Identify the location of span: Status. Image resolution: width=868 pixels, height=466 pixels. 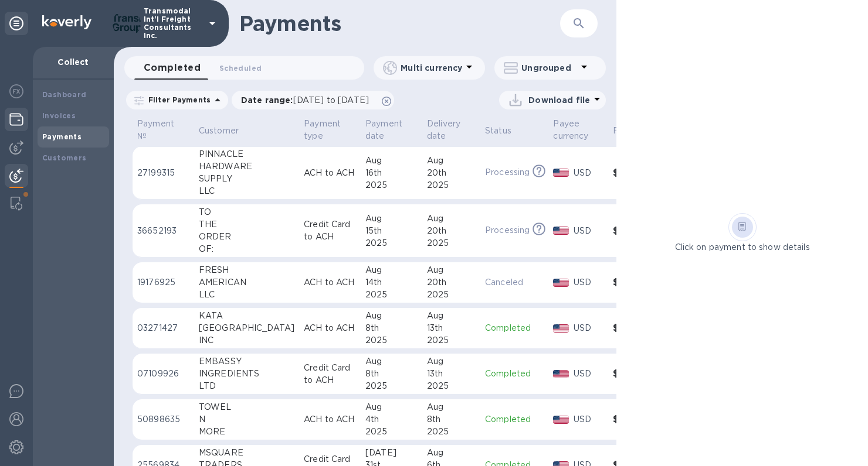
(506, 130).